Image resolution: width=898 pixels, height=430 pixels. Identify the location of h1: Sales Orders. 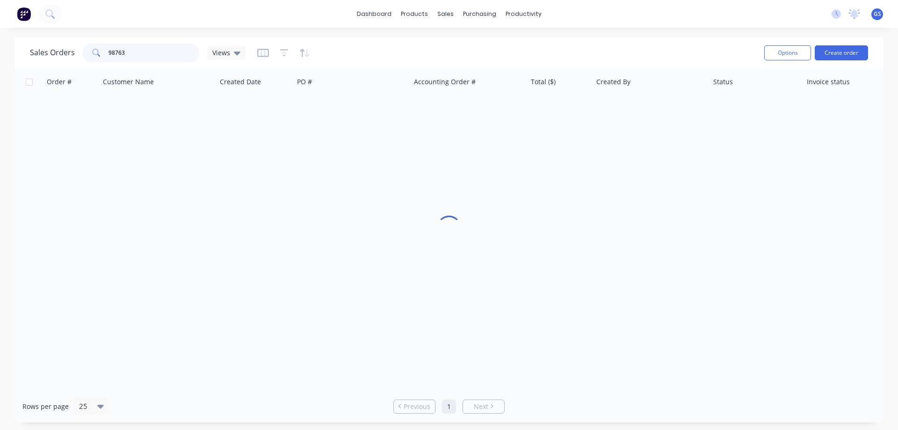
(52, 52).